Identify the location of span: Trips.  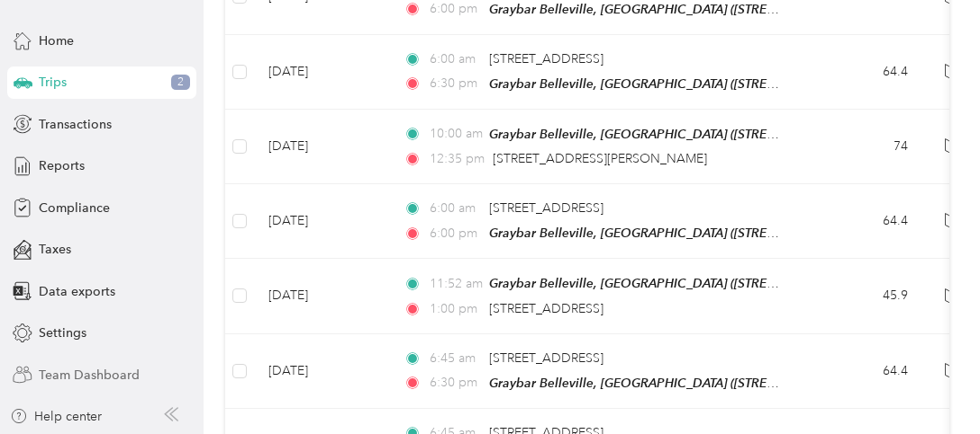
(52, 82).